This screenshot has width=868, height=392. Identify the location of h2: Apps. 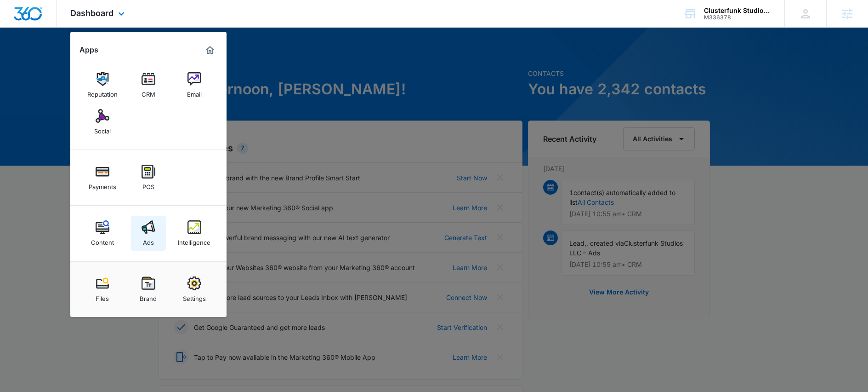
(89, 50).